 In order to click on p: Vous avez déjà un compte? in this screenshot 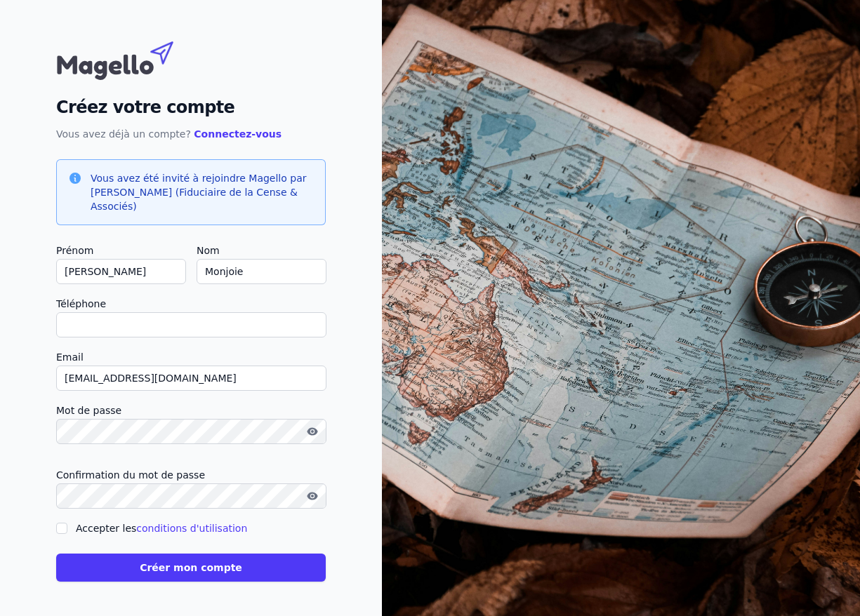, I will do `click(191, 134)`.